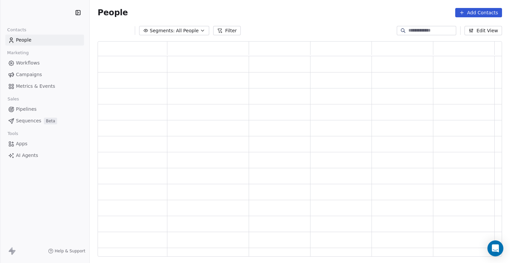  I want to click on span: Campaigns, so click(29, 74).